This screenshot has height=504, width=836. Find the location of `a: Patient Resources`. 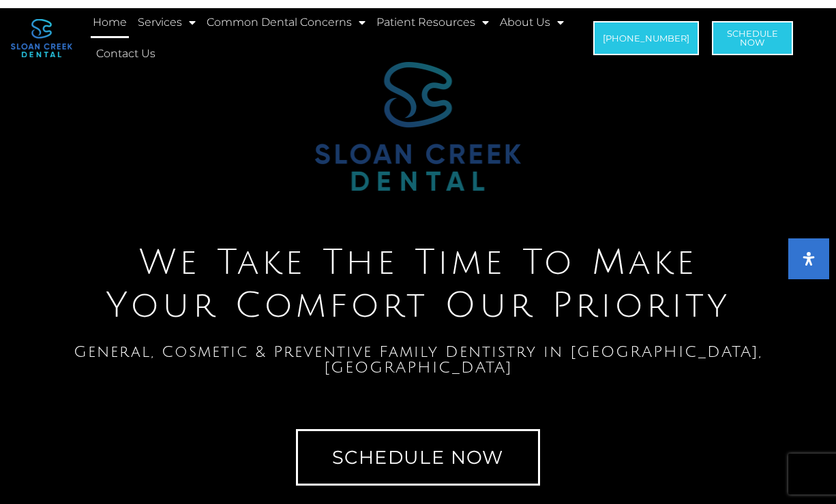

a: Patient Resources is located at coordinates (433, 22).